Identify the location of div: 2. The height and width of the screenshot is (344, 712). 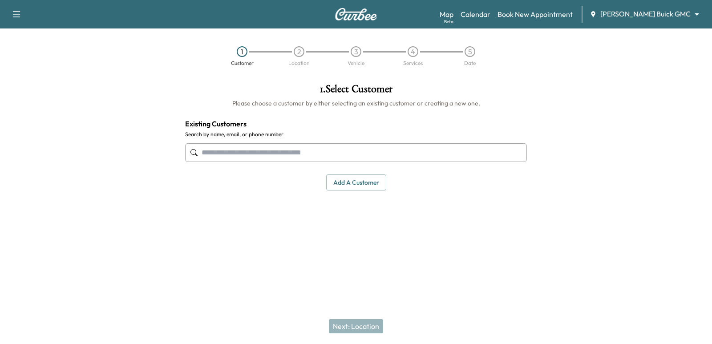
(299, 52).